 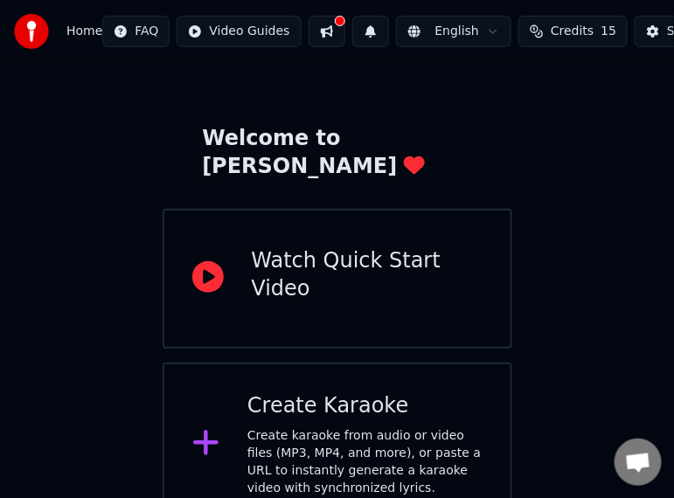 What do you see at coordinates (31, 31) in the screenshot?
I see `img: youka` at bounding box center [31, 31].